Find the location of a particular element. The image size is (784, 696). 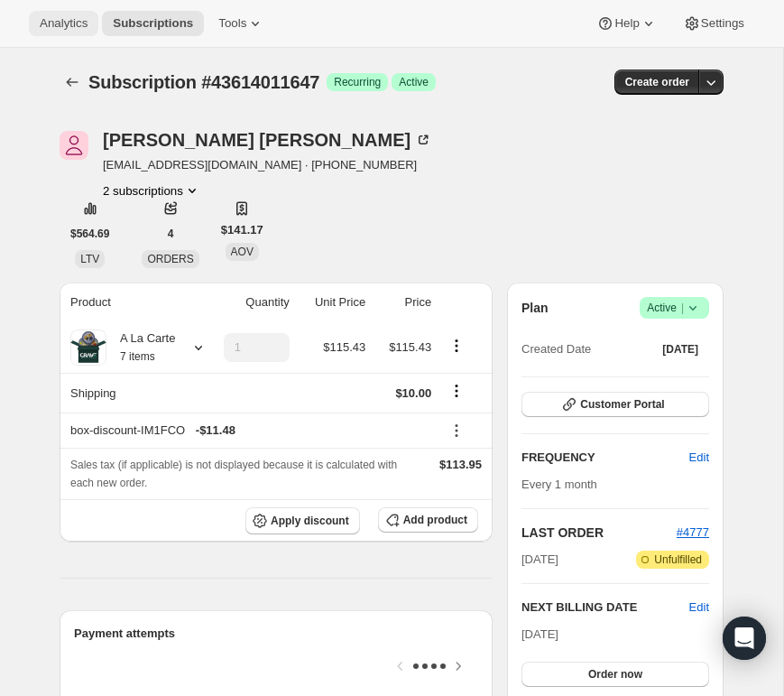

button: Create order is located at coordinates (657, 83).